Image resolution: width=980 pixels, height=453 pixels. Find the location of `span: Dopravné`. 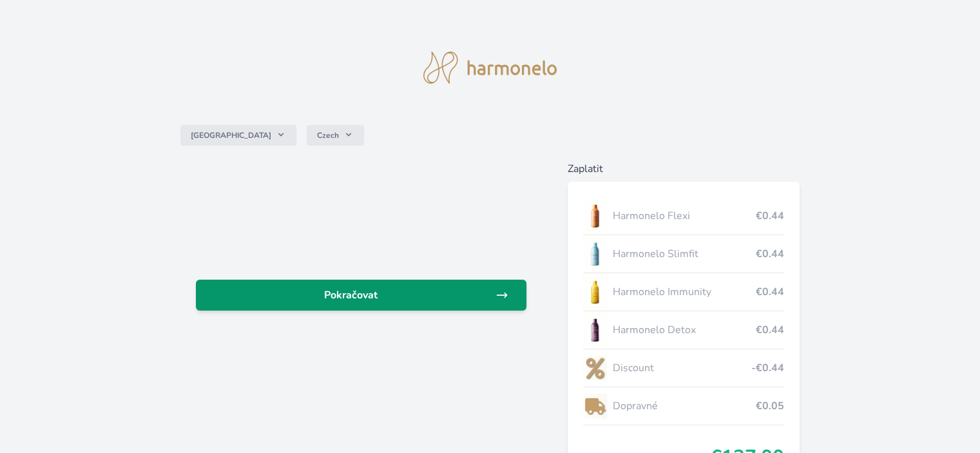

span: Dopravné is located at coordinates (684, 406).